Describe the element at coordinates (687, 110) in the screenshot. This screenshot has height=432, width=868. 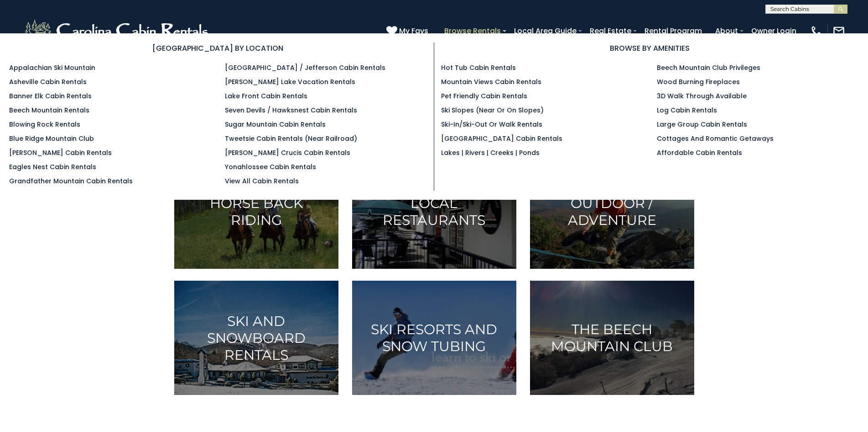
I see `a: Log Cabin Rentals` at that location.